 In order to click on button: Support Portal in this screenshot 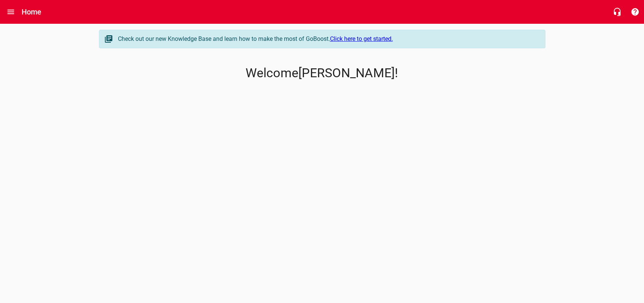, I will do `click(635, 12)`.